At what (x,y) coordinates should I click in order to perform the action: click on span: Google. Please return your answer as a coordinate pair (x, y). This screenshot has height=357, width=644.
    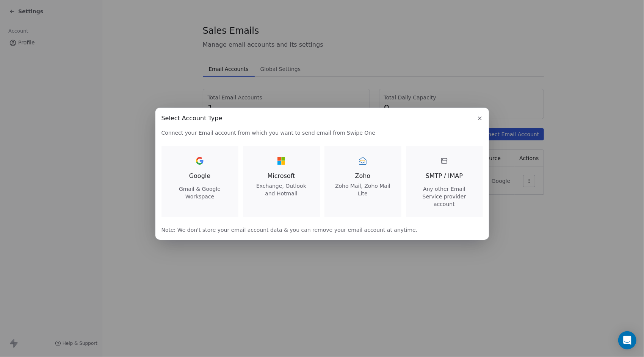
    Looking at the image, I should click on (200, 176).